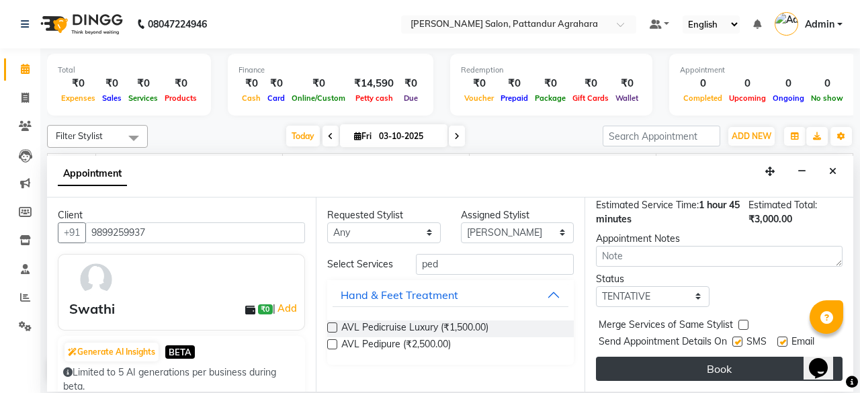 This screenshot has width=860, height=393. Describe the element at coordinates (303, 136) in the screenshot. I see `span: Today` at that location.